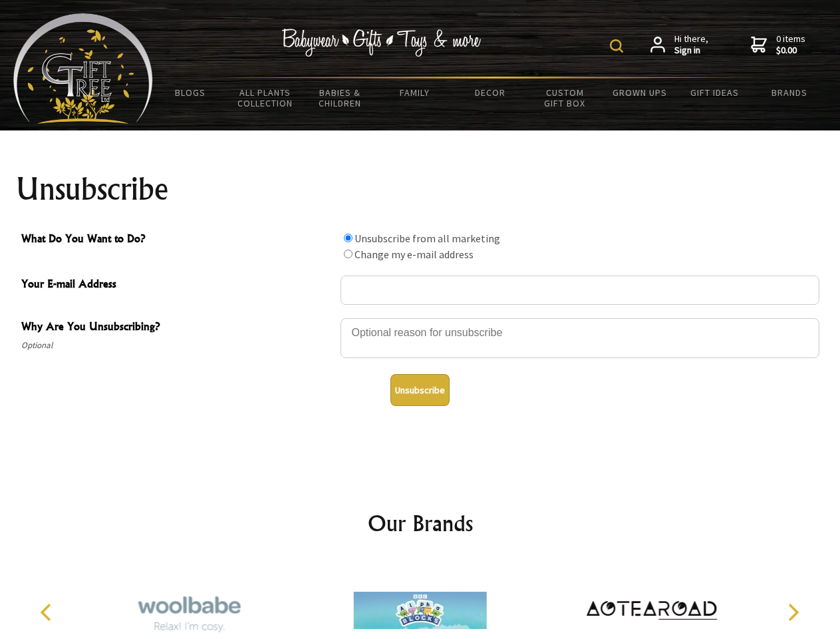 The width and height of the screenshot is (840, 639). What do you see at coordinates (83, 69) in the screenshot?
I see `img: Babyware - Gifts - Toys and more...` at bounding box center [83, 69].